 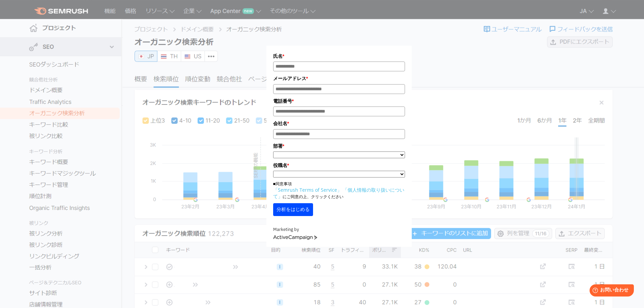 I want to click on label: 会社名, so click(x=339, y=123).